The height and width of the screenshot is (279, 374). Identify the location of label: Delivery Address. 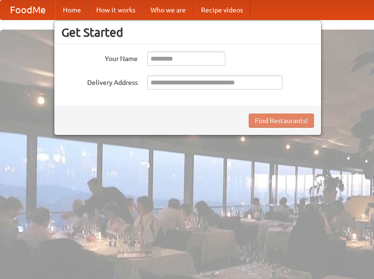
(100, 81).